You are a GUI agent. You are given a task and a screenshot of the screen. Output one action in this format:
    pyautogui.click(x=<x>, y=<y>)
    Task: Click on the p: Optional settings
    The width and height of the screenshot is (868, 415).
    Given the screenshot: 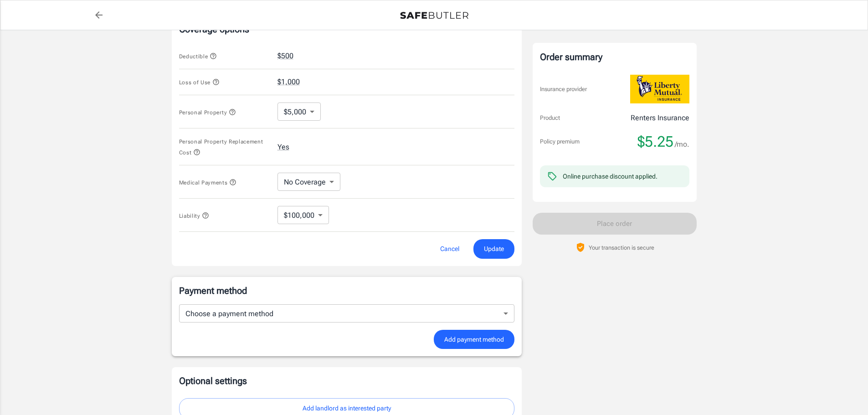 What is the action you would take?
    pyautogui.click(x=346, y=381)
    